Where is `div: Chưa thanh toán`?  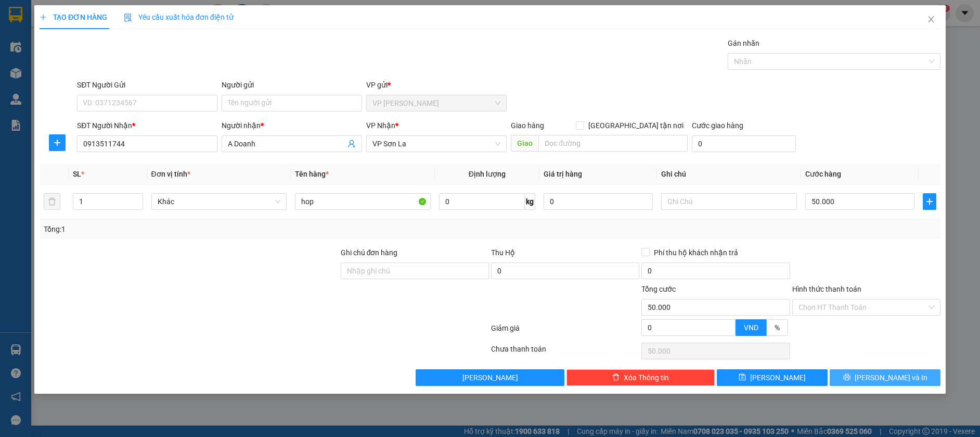
div: Chưa thanh toán is located at coordinates (565, 352).